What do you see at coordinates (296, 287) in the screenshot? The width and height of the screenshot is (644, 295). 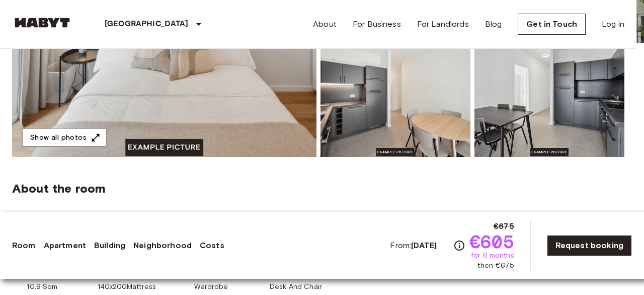 I see `span: Desk And Chair` at bounding box center [296, 287].